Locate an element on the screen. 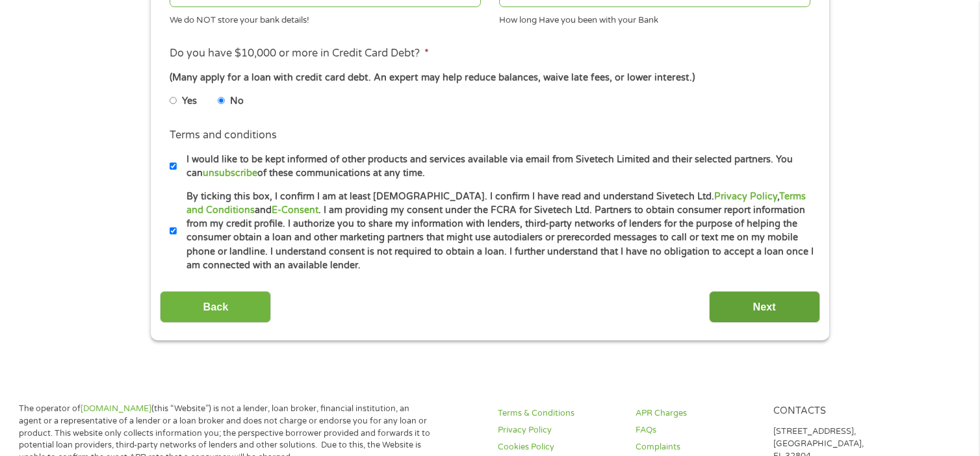 This screenshot has height=456, width=980. a: Complaints is located at coordinates (696, 446).